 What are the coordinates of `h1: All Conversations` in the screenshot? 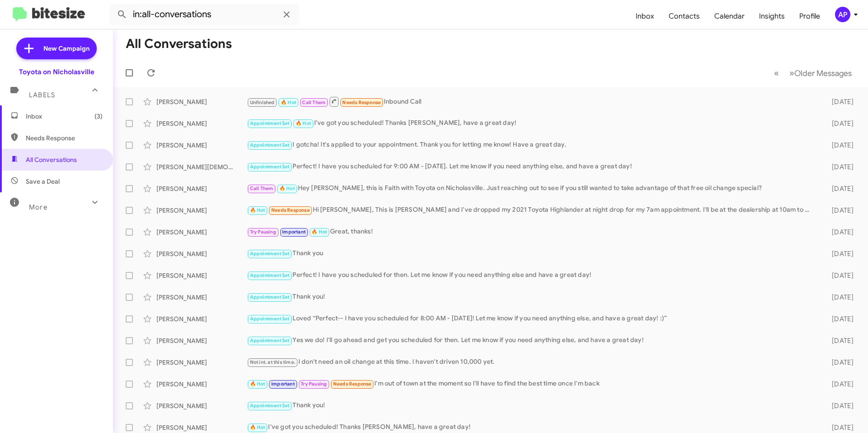 It's located at (179, 44).